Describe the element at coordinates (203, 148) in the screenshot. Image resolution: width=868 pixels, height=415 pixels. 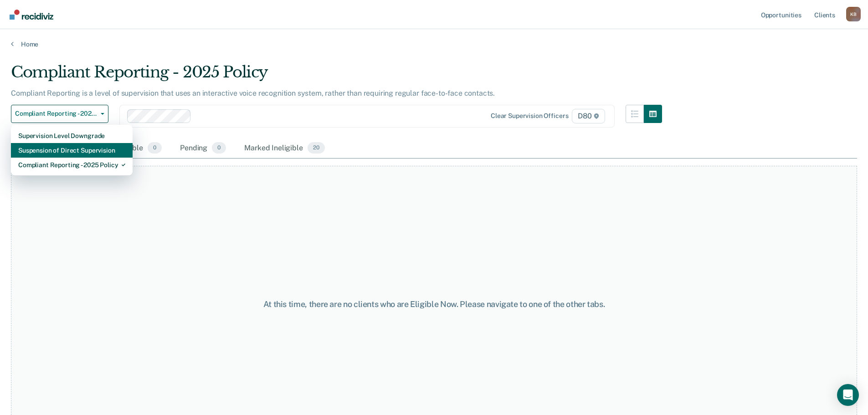
I see `div: Pending0` at that location.